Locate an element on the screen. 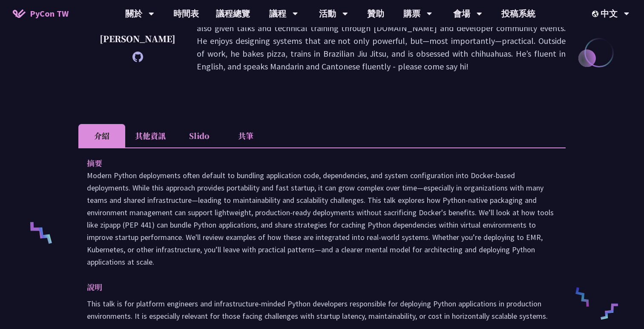  li: 共筆 is located at coordinates (246, 135).